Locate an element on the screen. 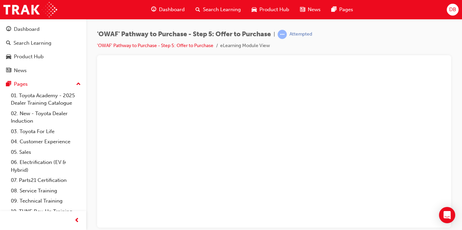 This screenshot has height=230, width=462. span: learningRecordVerb_ATTEMPT-icon is located at coordinates (282, 34).